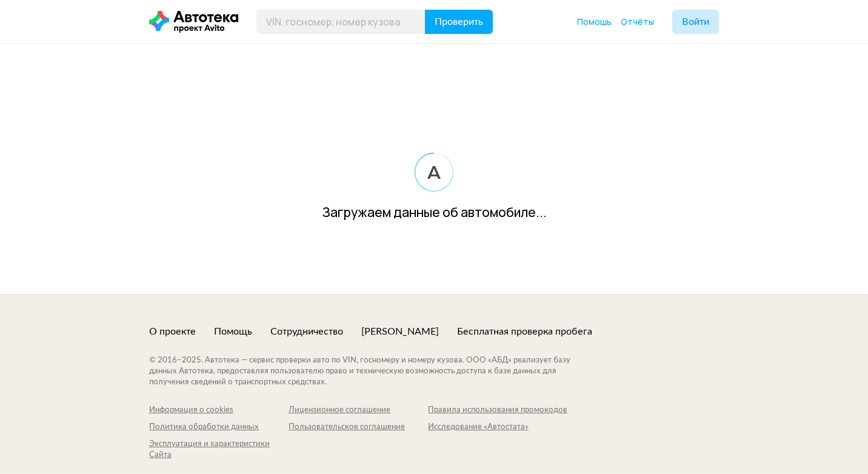  Describe the element at coordinates (497, 428) in the screenshot. I see `div: Исследование «Автостата»` at that location.